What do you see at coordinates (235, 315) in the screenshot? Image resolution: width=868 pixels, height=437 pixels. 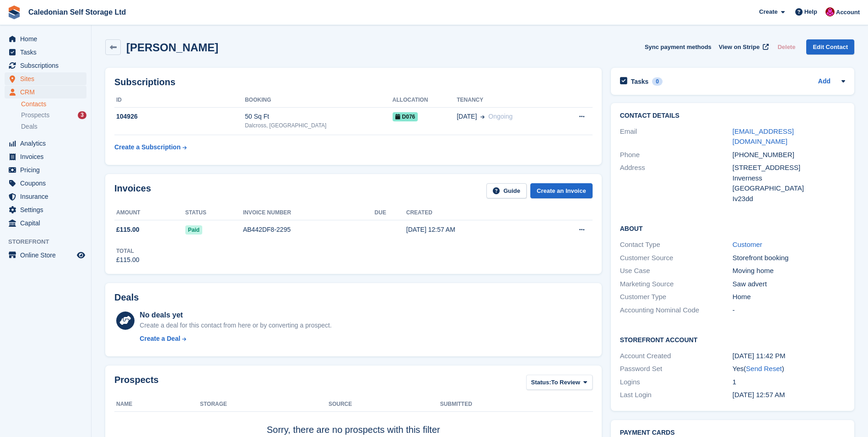 I see `div: No deals yet` at bounding box center [235, 315].